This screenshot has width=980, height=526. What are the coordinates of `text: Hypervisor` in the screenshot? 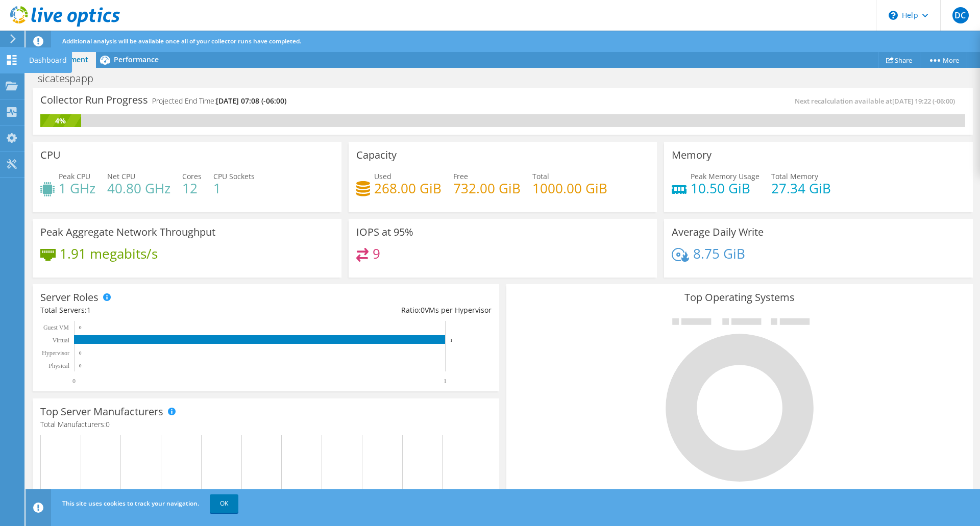 It's located at (56, 353).